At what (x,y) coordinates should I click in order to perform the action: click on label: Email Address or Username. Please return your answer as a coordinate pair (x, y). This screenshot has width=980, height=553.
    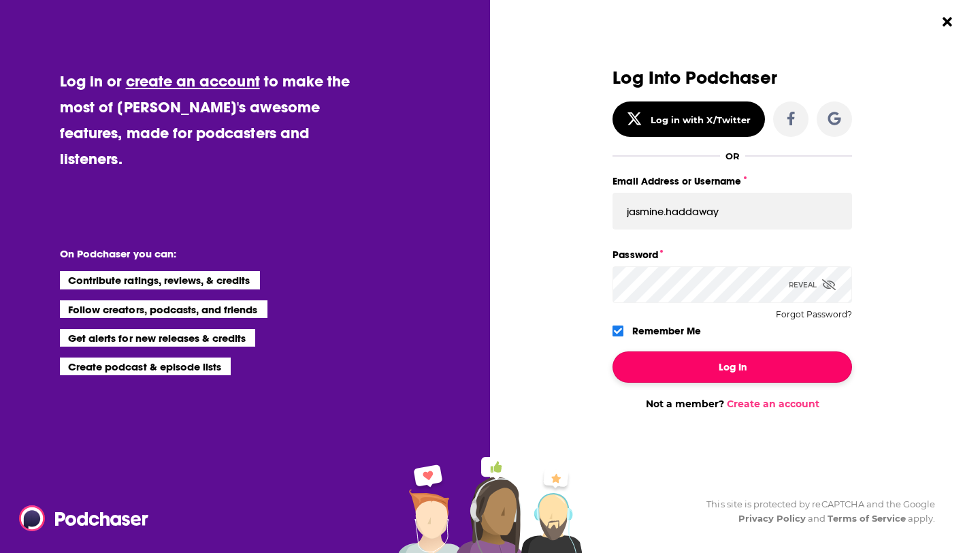
    Looking at the image, I should click on (732, 181).